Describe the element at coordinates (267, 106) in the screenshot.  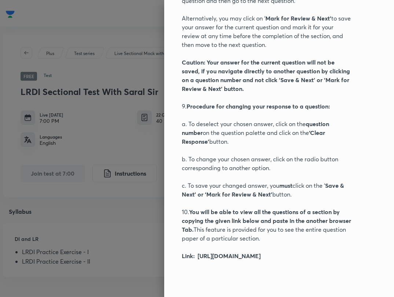
I see `p: 9.` at that location.